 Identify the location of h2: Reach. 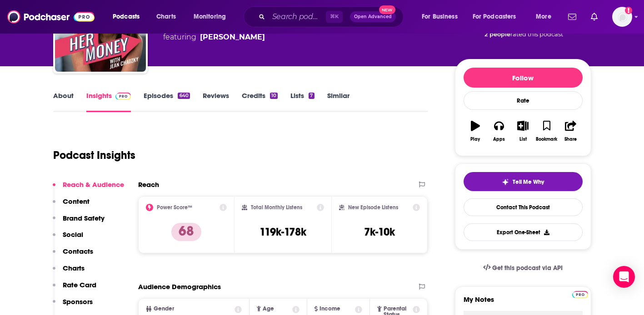
(149, 184).